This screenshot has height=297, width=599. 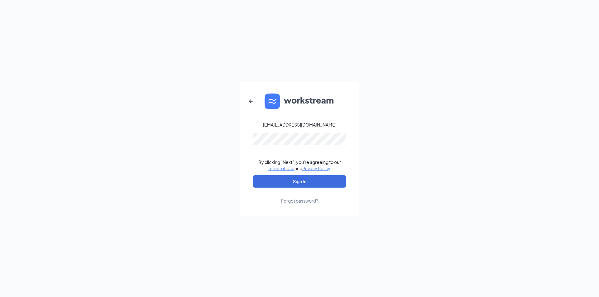 I want to click on a: Forgot password?, so click(x=299, y=196).